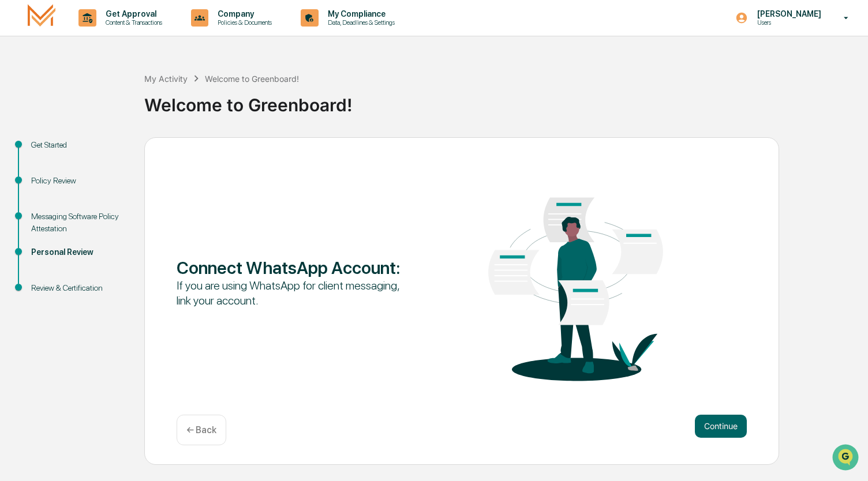 This screenshot has width=868, height=481. I want to click on p: Company, so click(243, 14).